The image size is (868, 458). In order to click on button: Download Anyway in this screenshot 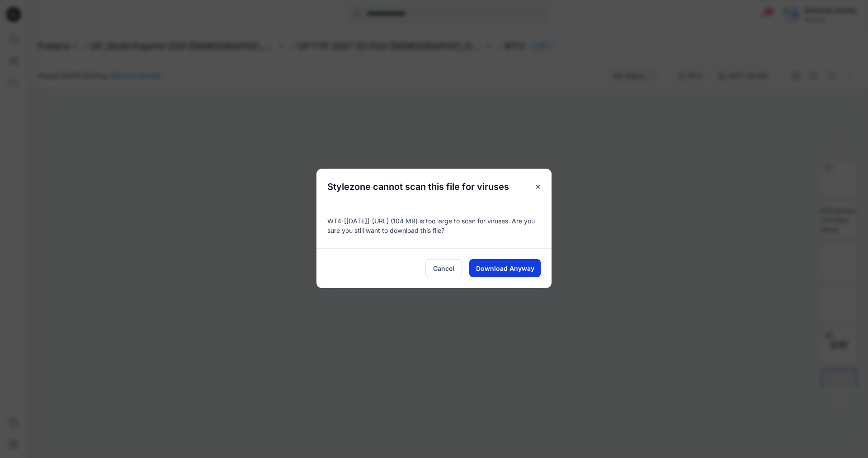, I will do `click(505, 268)`.